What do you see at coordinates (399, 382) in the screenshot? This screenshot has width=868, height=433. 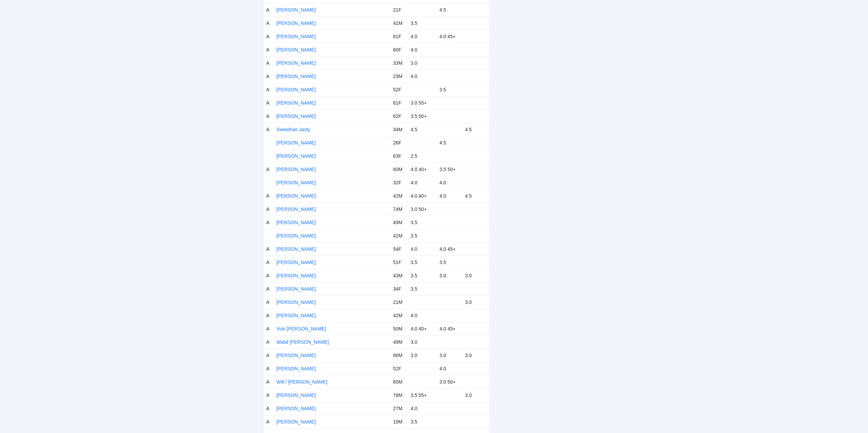 I see `td: 65M` at bounding box center [399, 382].